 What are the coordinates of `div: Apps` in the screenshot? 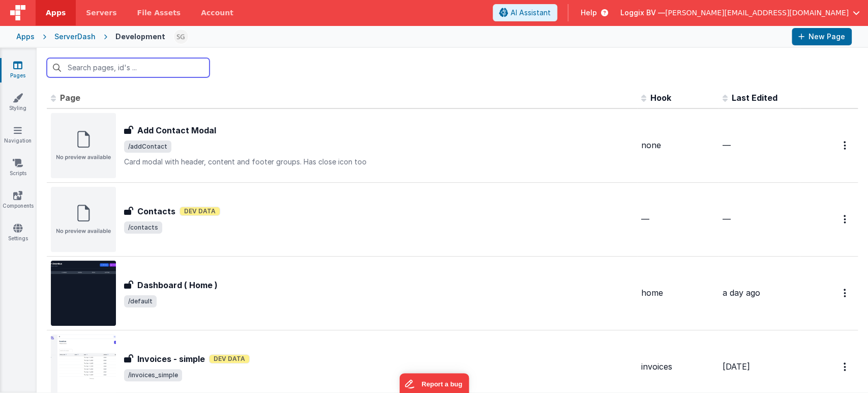 It's located at (25, 37).